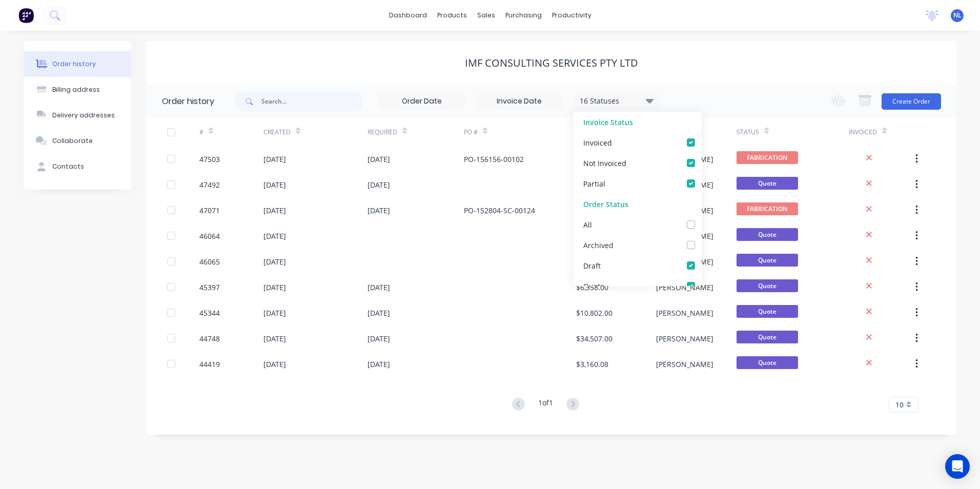  Describe the element at coordinates (210, 210) in the screenshot. I see `div: 47071` at that location.